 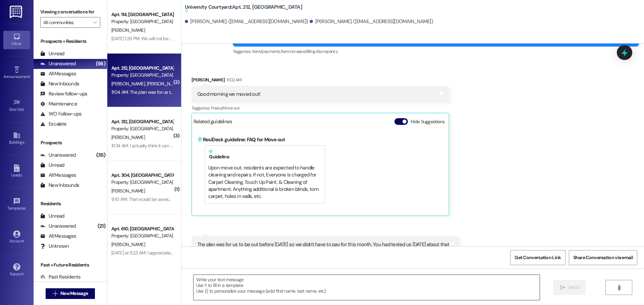 I want to click on a: Site Visit •, so click(x=17, y=105).